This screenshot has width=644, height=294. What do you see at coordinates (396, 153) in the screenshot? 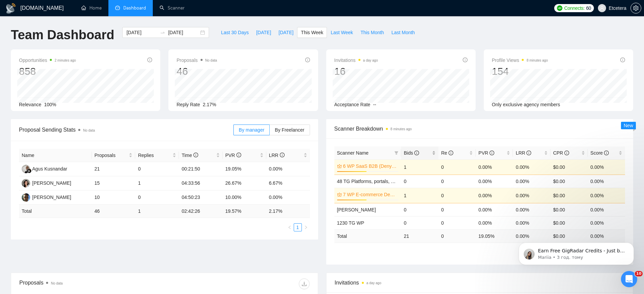
I see `span: filter` at bounding box center [396, 153].